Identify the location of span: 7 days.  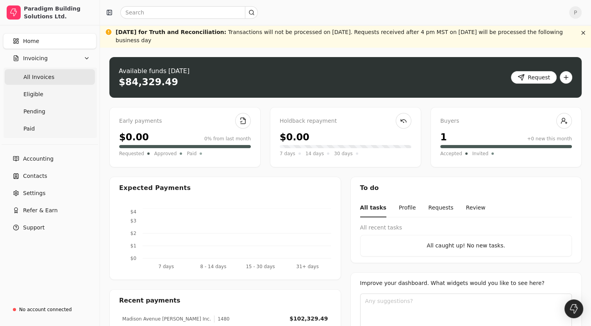
(288, 154).